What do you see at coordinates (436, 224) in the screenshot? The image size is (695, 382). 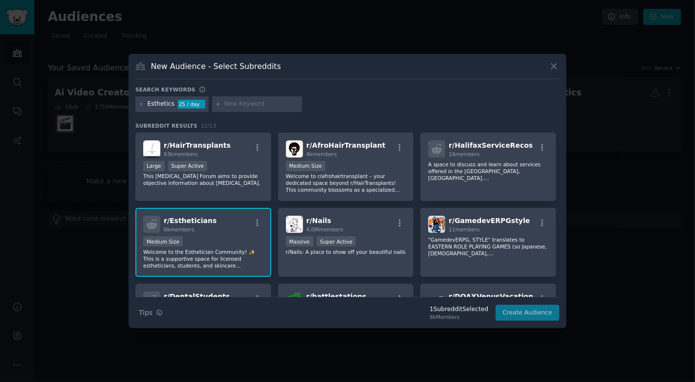 I see `img: GamedevERPGstyle` at bounding box center [436, 224].